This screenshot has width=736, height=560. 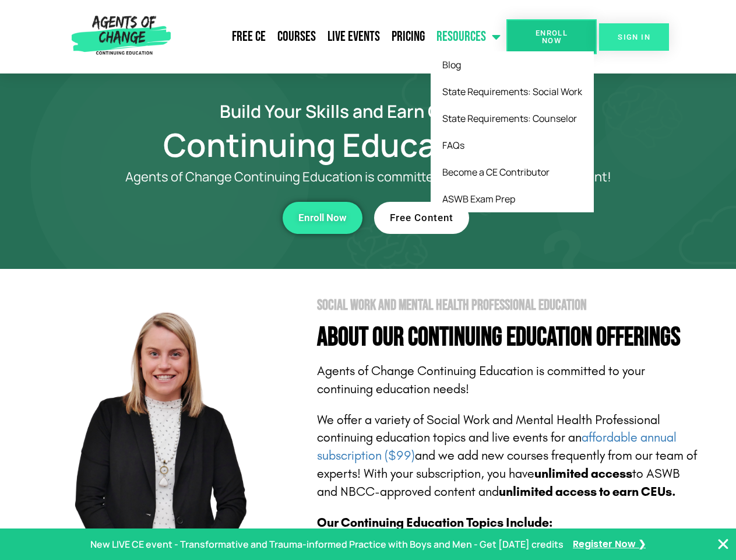 What do you see at coordinates (369, 145) in the screenshot?
I see `h1: Continuing Education (CE)` at bounding box center [369, 145].